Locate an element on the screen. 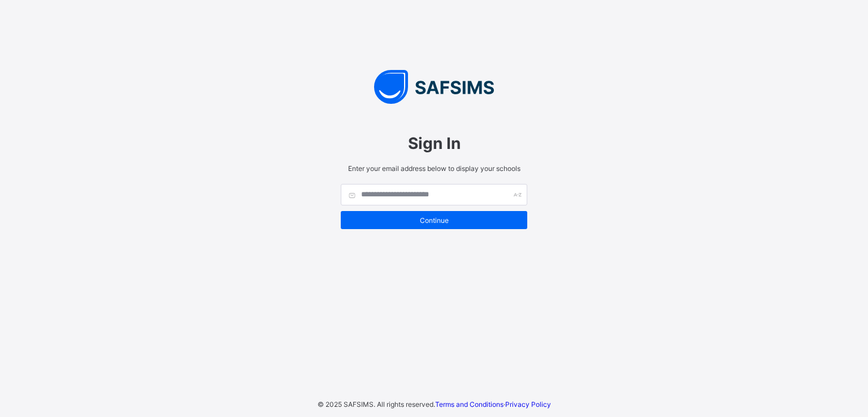  a: Terms and Conditions is located at coordinates (469, 404).